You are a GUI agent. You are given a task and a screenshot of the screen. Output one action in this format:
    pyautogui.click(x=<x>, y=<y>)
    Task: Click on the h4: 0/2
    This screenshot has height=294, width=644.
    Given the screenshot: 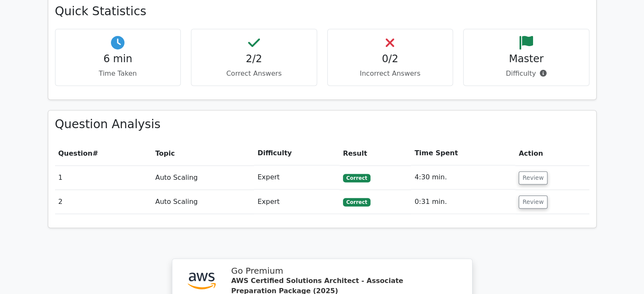 What is the action you would take?
    pyautogui.click(x=391, y=59)
    